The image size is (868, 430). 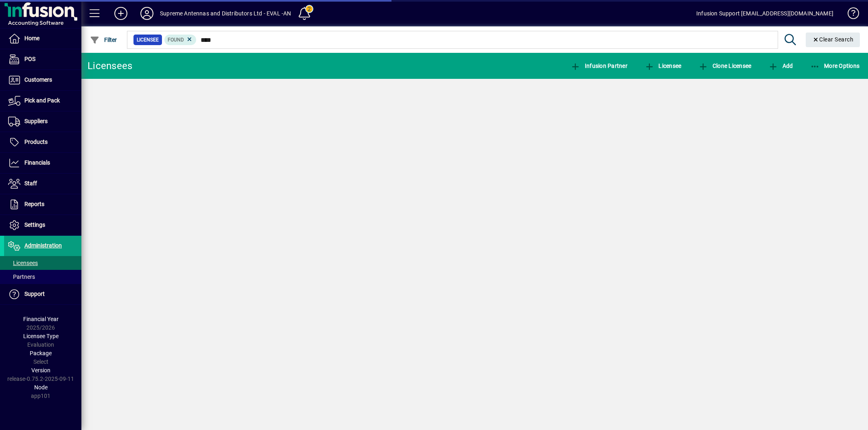 What do you see at coordinates (41, 370) in the screenshot?
I see `span: Version` at bounding box center [41, 370].